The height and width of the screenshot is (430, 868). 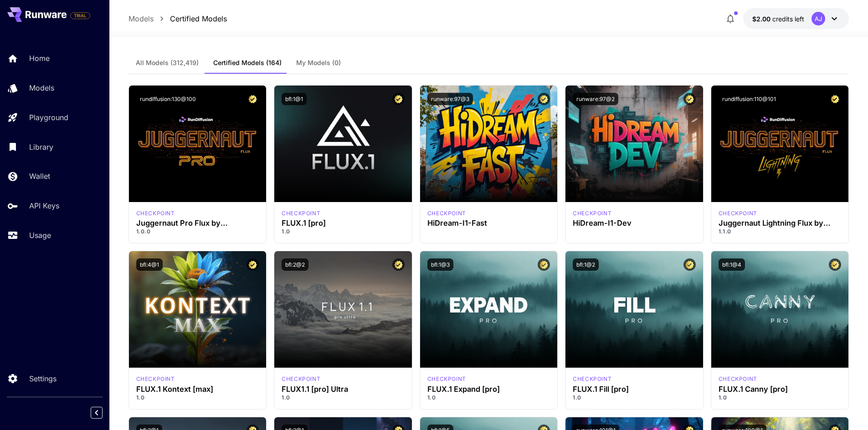 What do you see at coordinates (40, 236) in the screenshot?
I see `p: Usage` at bounding box center [40, 236].